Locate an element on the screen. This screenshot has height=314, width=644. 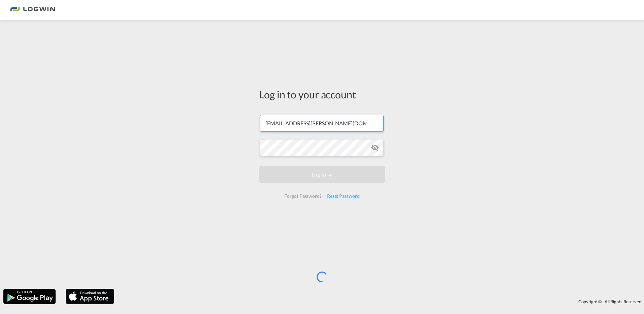
div: Reset Password is located at coordinates (343, 196).